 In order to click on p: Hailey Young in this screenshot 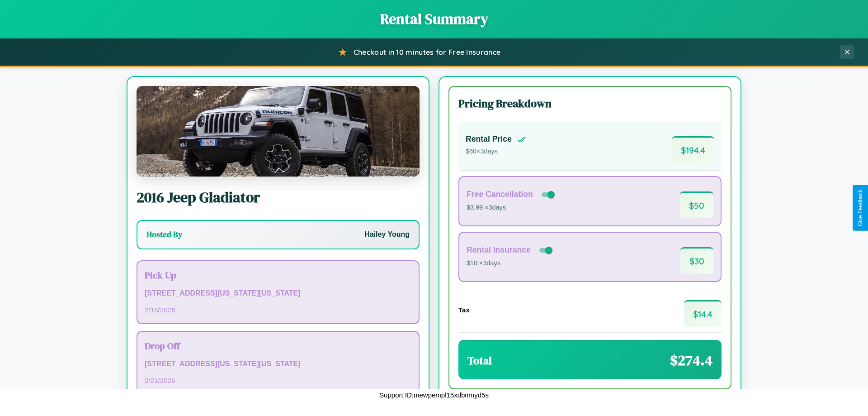, I will do `click(387, 235)`.